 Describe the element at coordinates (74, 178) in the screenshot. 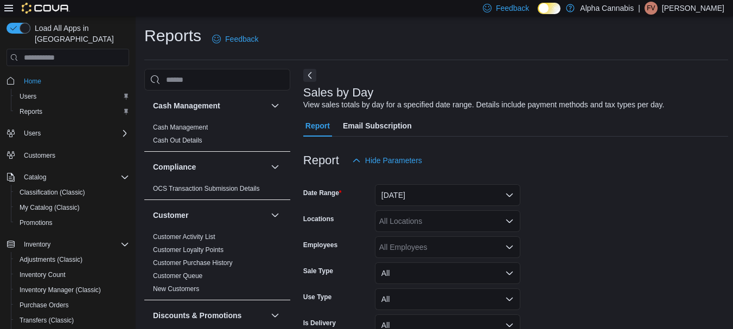

I see `span: Catalog` at that location.